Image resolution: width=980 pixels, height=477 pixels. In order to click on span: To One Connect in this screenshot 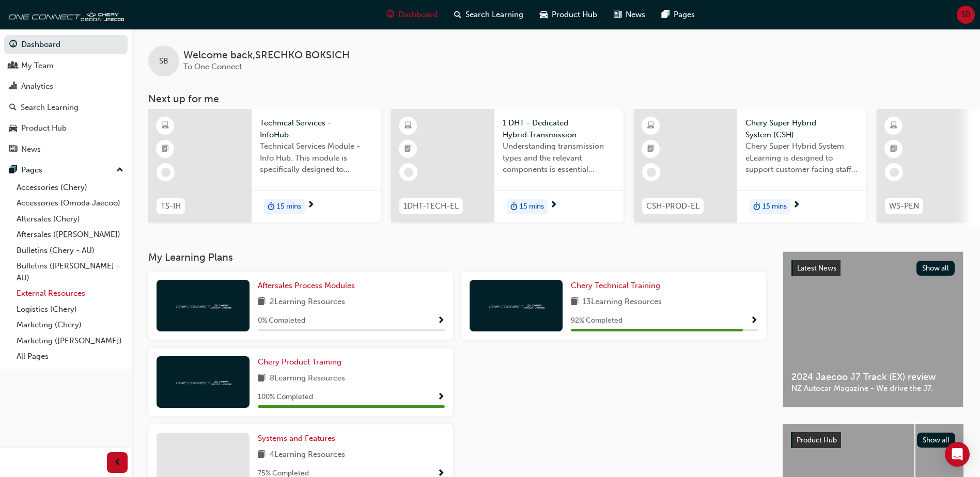, I will do `click(213, 67)`.